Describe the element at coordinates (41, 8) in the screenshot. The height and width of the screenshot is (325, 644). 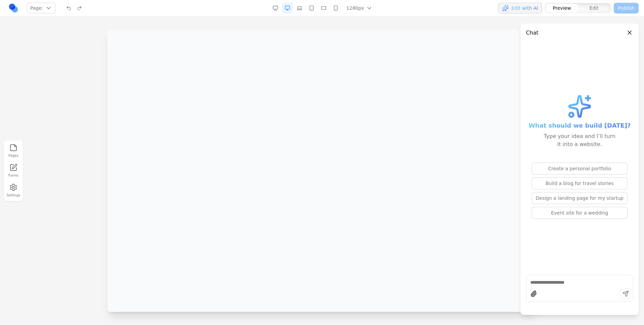
I see `button: Page:` at that location.